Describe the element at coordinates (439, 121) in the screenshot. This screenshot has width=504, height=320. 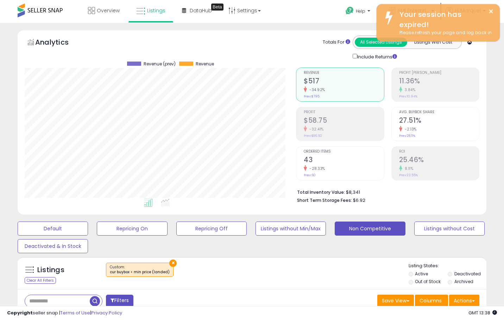
I see `h2: 27.51%` at that location.